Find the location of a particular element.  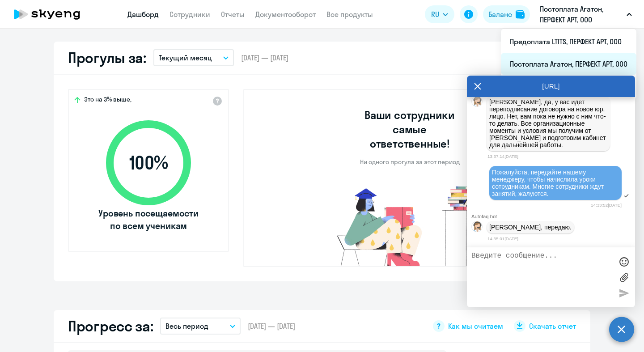

a: Все продукты is located at coordinates (350, 14).